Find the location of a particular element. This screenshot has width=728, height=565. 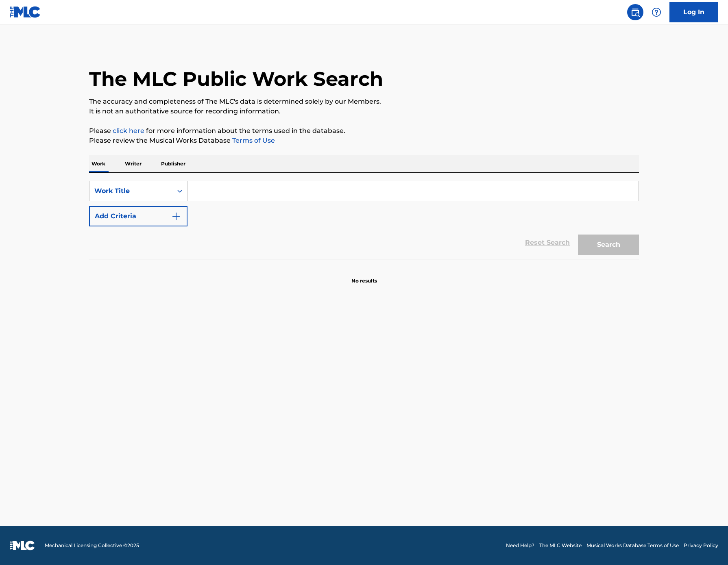

img: logo is located at coordinates (22, 545).